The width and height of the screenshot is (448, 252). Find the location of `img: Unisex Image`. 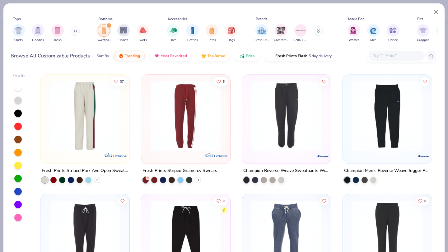

img: Unisex Image is located at coordinates (392, 30).